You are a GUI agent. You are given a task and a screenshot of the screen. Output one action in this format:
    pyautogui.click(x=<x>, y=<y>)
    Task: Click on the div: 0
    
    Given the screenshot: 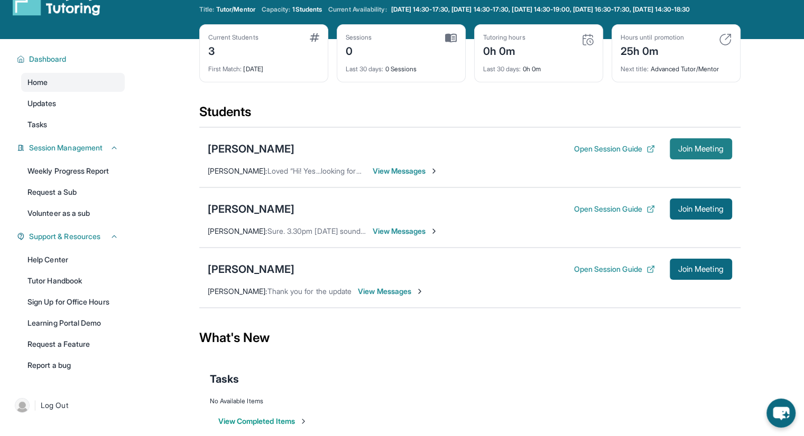 What is the action you would take?
    pyautogui.click(x=359, y=50)
    